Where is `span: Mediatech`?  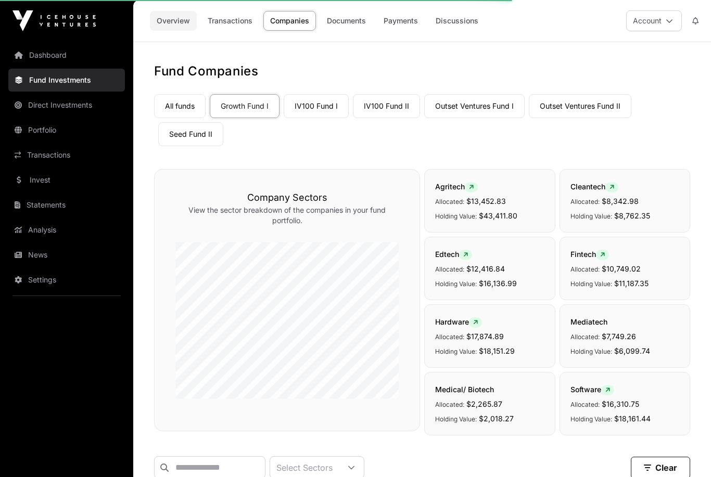 span: Mediatech is located at coordinates (588, 322).